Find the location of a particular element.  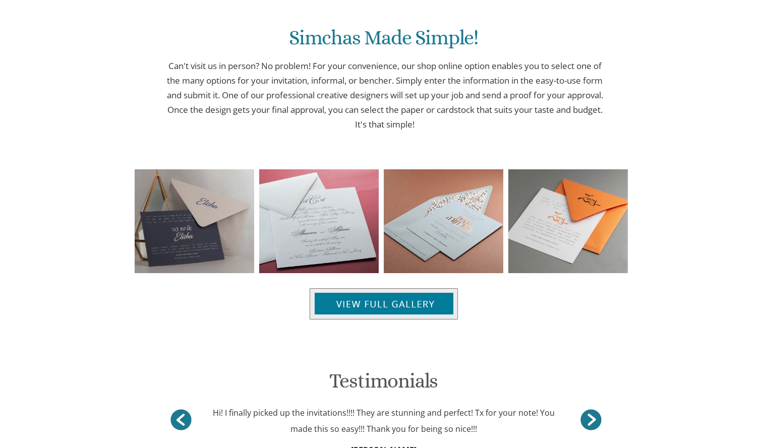

h1: Testimonials is located at coordinates (383, 385).